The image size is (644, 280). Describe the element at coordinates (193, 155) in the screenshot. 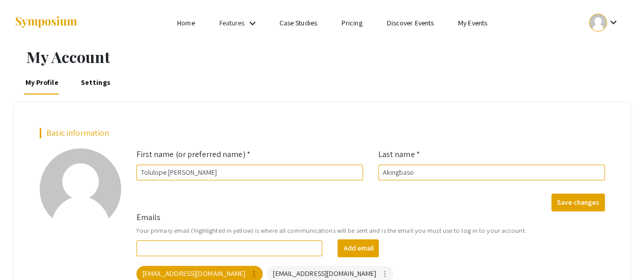

I see `label: First name (or preferred name) *` at that location.